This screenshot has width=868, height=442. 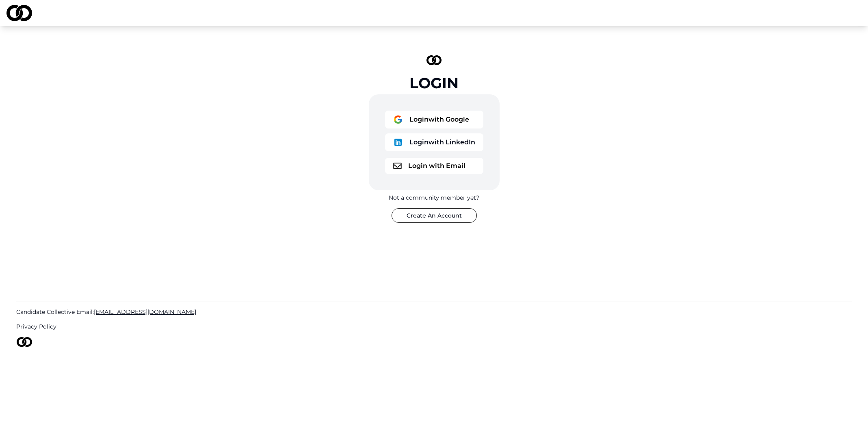 I want to click on button: logoLogin with Email, so click(x=434, y=166).